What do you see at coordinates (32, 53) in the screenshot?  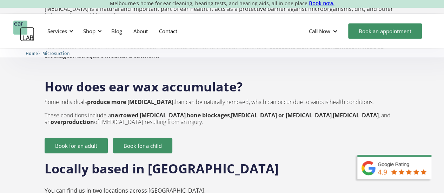 I see `a: Home` at bounding box center [32, 53].